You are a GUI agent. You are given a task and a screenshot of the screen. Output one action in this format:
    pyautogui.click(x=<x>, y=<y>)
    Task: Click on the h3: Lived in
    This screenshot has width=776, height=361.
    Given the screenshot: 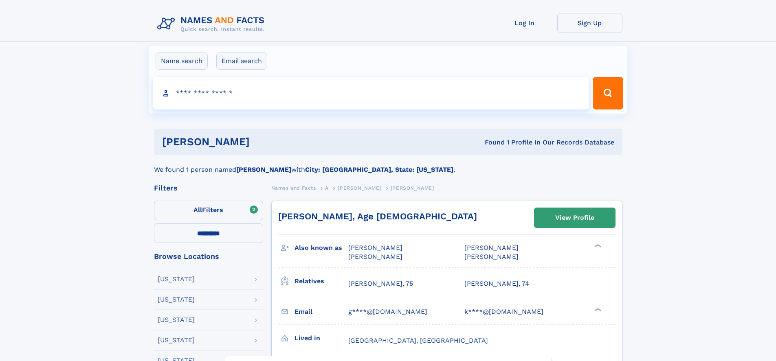 What is the action you would take?
    pyautogui.click(x=321, y=339)
    